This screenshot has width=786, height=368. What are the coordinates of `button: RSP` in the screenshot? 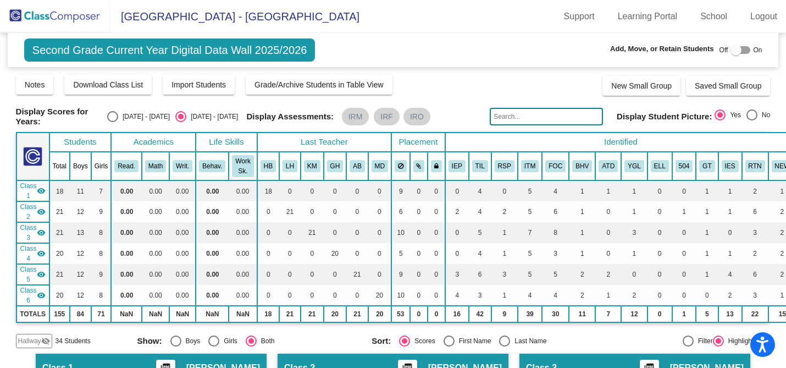 It's located at (504, 166).